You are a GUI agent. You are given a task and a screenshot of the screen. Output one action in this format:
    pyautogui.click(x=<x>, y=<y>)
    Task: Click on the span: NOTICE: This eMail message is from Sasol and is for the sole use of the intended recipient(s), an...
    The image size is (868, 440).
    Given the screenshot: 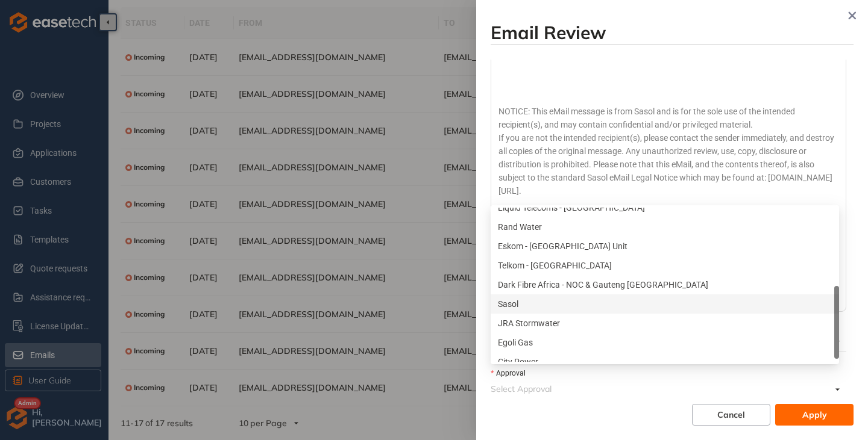 What is the action you would take?
    pyautogui.click(x=647, y=118)
    